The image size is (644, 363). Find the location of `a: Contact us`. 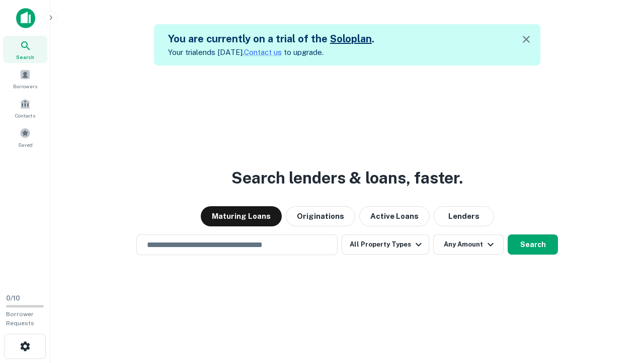

a: Contact us is located at coordinates (262, 51).